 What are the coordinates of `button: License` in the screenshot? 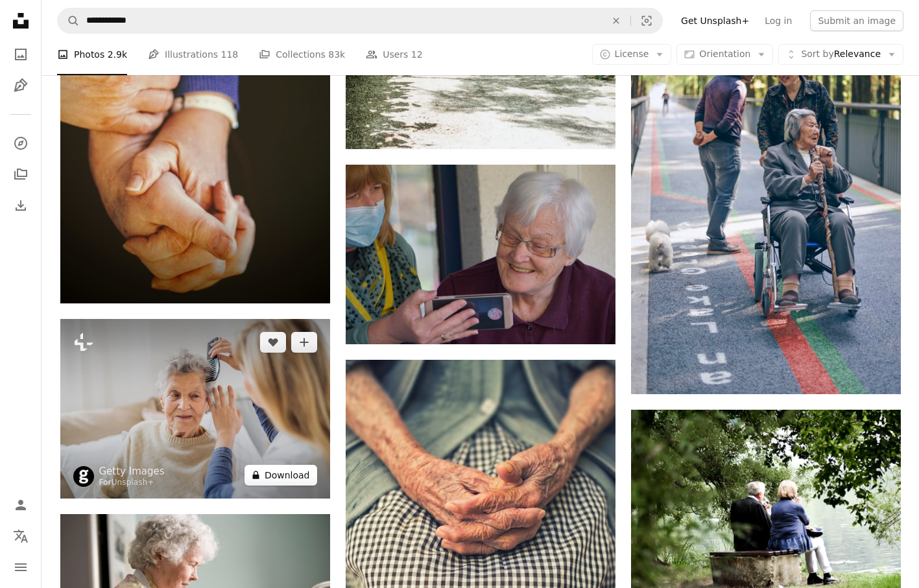 It's located at (632, 55).